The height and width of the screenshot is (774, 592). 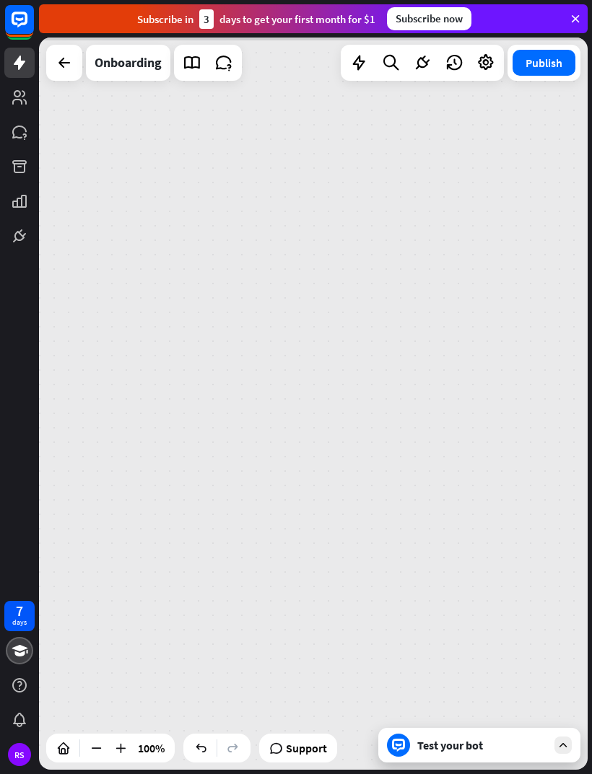 What do you see at coordinates (256, 19) in the screenshot?
I see `div: Subscribe in days to get your first month for $1` at bounding box center [256, 19].